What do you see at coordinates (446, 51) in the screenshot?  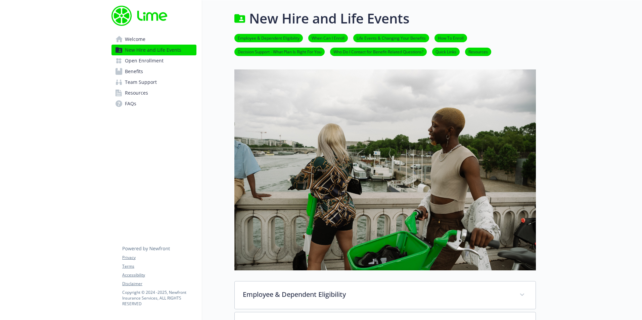 I see `a: Quick Links` at bounding box center [446, 51].